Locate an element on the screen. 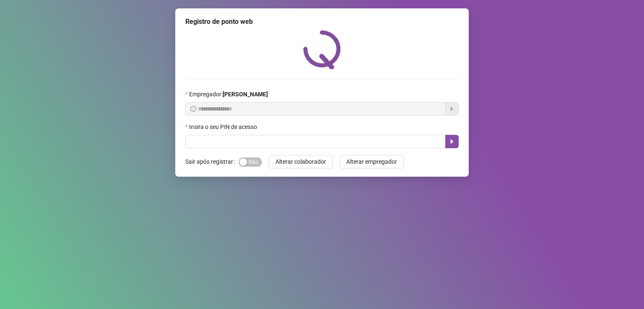  div: Registro de ponto web is located at coordinates (322, 22).